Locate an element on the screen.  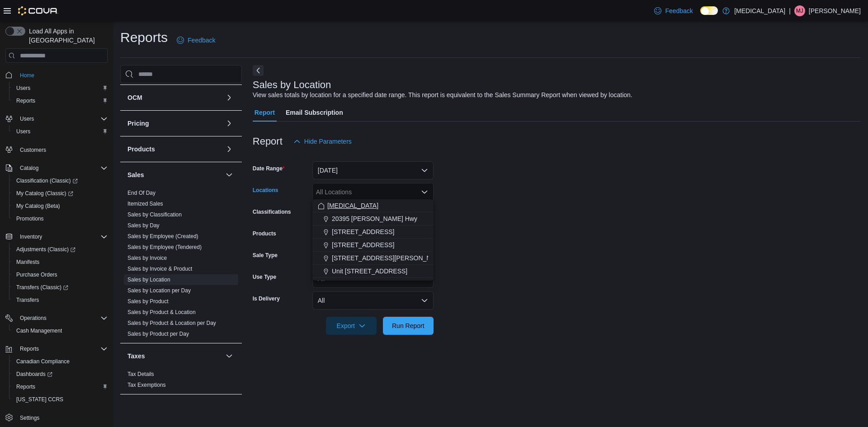
a: Adjustments (Classic) is located at coordinates (46, 250).